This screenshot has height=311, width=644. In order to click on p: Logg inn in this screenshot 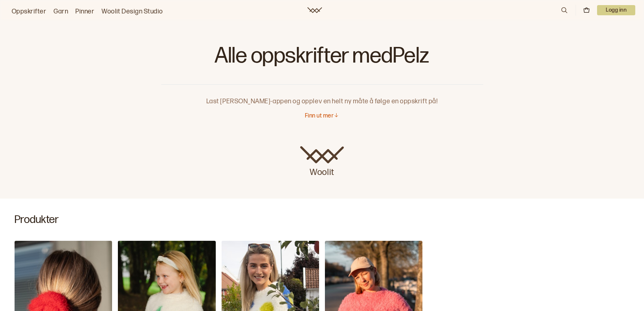, I will do `click(616, 10)`.